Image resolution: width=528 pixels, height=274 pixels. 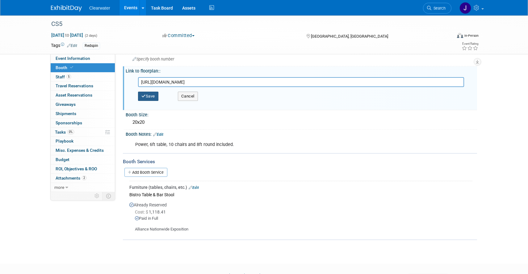 I want to click on a: Staff5, so click(x=83, y=77).